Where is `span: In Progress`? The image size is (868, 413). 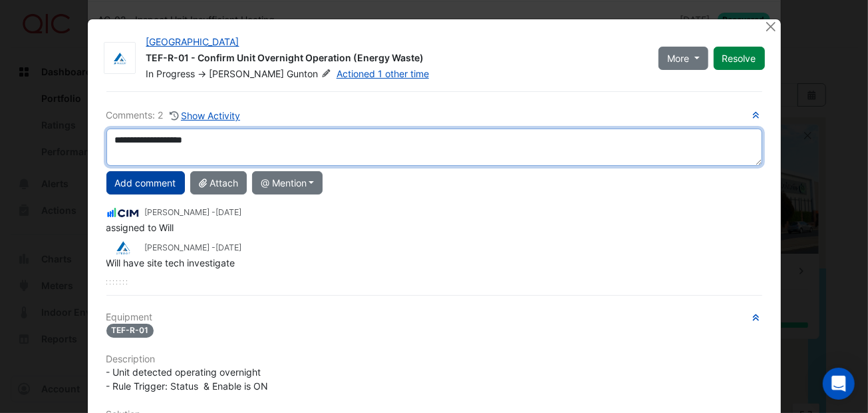
span: In Progress is located at coordinates (171, 73).